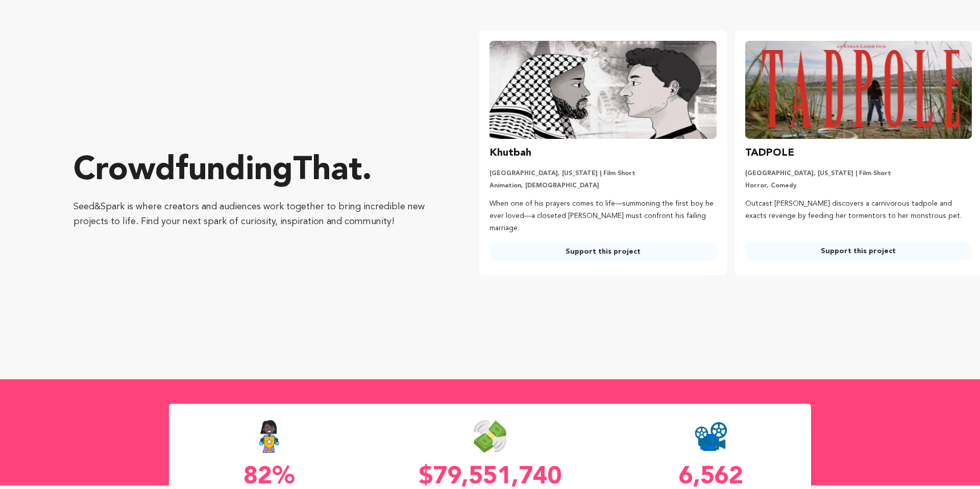  What do you see at coordinates (269, 436) in the screenshot?
I see `img: Seed&Spark Success Rate Icon` at bounding box center [269, 436].